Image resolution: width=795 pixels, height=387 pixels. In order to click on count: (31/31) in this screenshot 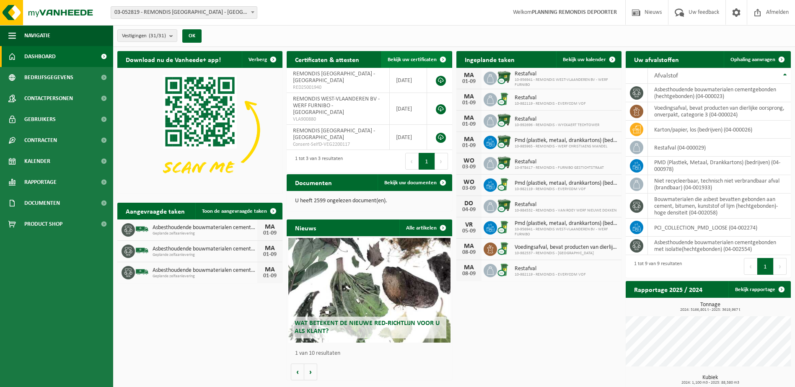, I will do `click(157, 36)`.